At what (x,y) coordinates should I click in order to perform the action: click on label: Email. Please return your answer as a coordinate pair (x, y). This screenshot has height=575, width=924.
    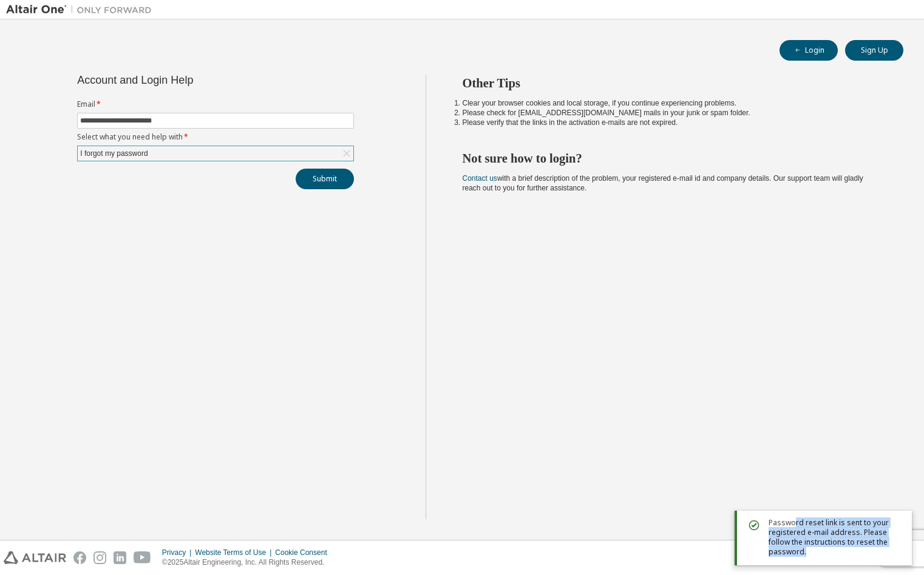
    Looking at the image, I should click on (215, 104).